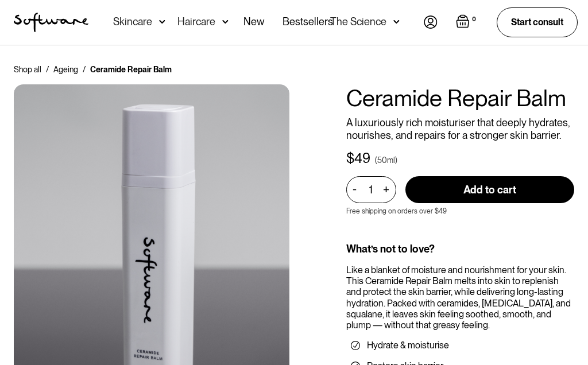  I want to click on p: A luxuriously rich moisturiser that deeply hydrates, nourishes, and repairs for a stronger skin b..., so click(460, 128).